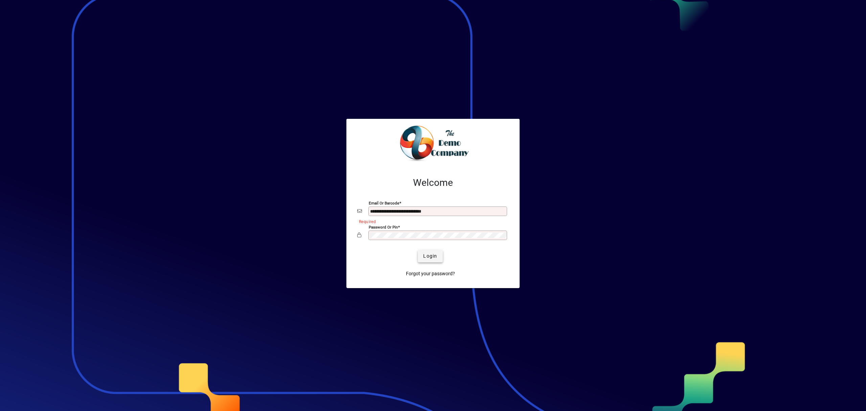 The image size is (866, 411). I want to click on button: Login, so click(430, 256).